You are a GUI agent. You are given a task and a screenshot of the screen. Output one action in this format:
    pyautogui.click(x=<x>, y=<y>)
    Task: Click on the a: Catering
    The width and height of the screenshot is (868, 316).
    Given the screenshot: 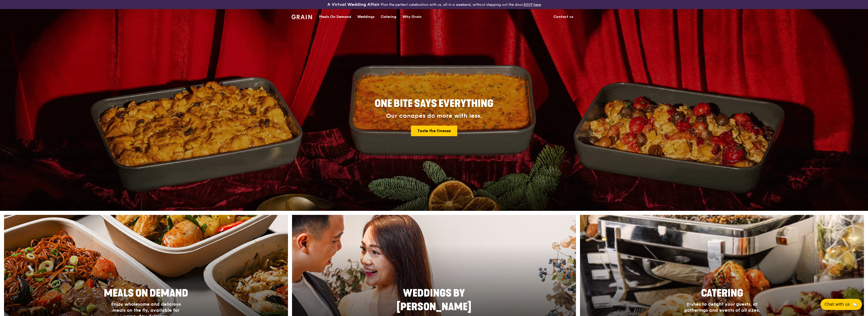 What is the action you would take?
    pyautogui.click(x=389, y=17)
    